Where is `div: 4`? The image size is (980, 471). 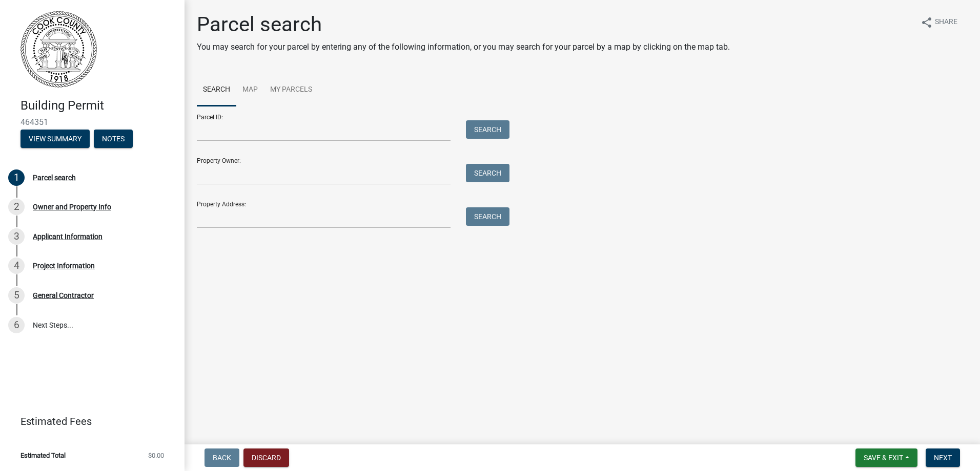 div: 4 is located at coordinates (17, 266).